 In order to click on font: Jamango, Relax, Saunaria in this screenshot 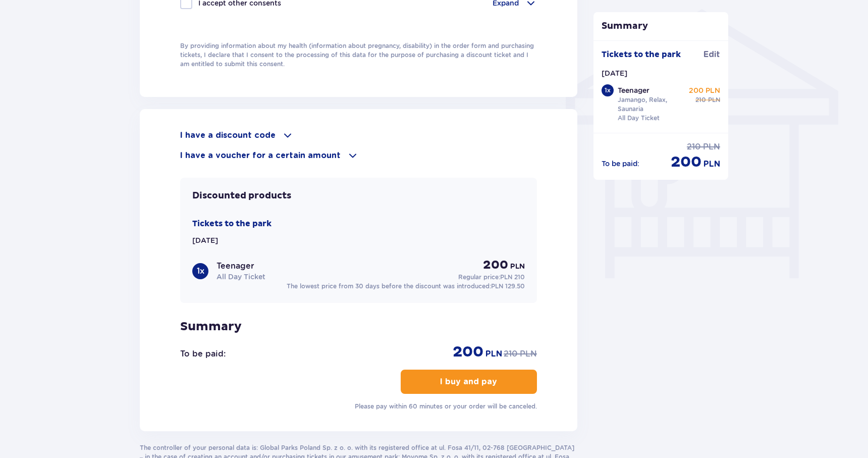, I will do `click(642, 104)`.